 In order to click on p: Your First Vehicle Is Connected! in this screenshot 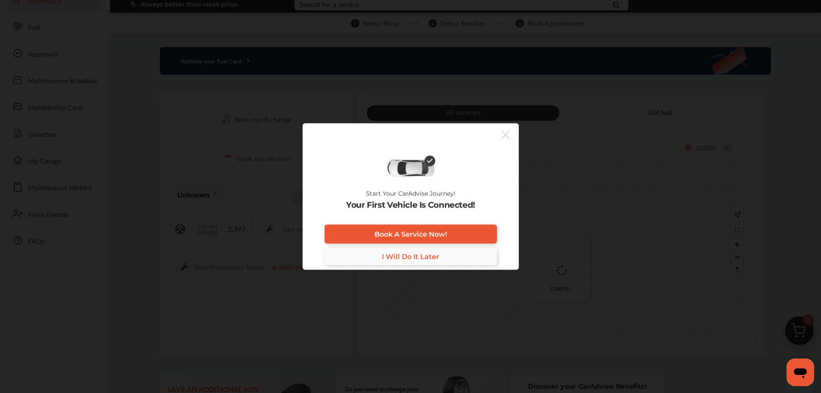, I will do `click(410, 205)`.